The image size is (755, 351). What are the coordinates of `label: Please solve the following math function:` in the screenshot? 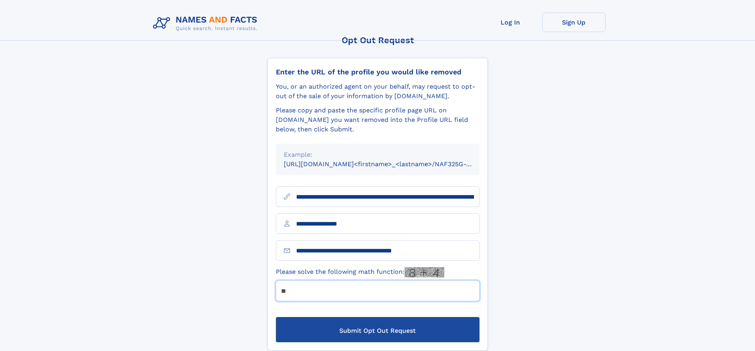 It's located at (360, 273).